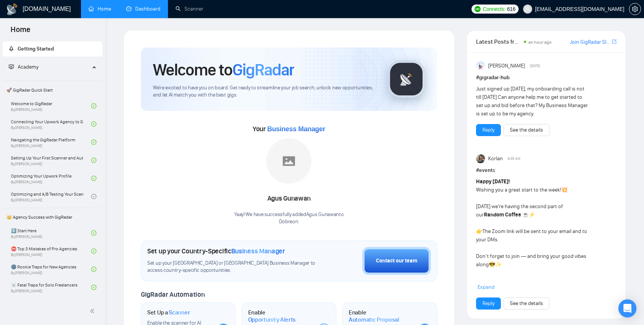 This screenshot has width=644, height=325. I want to click on span: GigRadar, so click(263, 70).